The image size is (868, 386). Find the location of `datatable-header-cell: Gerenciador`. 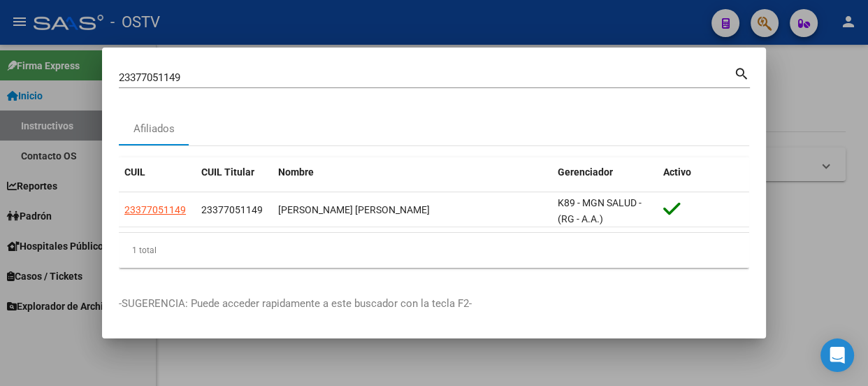

datatable-header-cell: Gerenciador is located at coordinates (605, 172).